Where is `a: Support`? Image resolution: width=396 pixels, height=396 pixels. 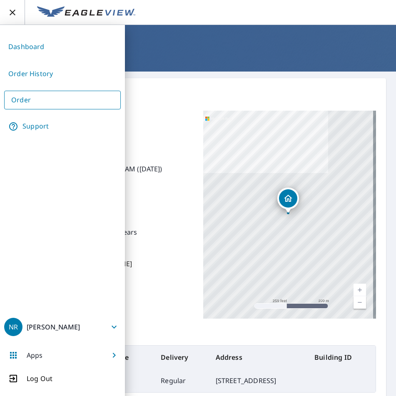 a: Support is located at coordinates (62, 127).